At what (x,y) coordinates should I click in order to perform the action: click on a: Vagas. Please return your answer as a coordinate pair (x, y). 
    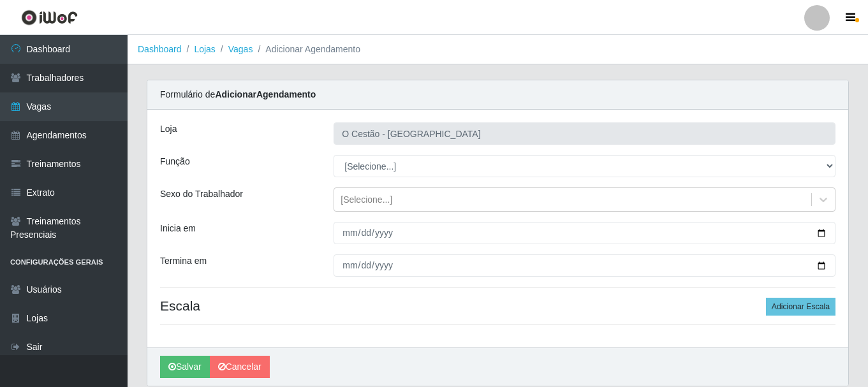
    Looking at the image, I should click on (241, 49).